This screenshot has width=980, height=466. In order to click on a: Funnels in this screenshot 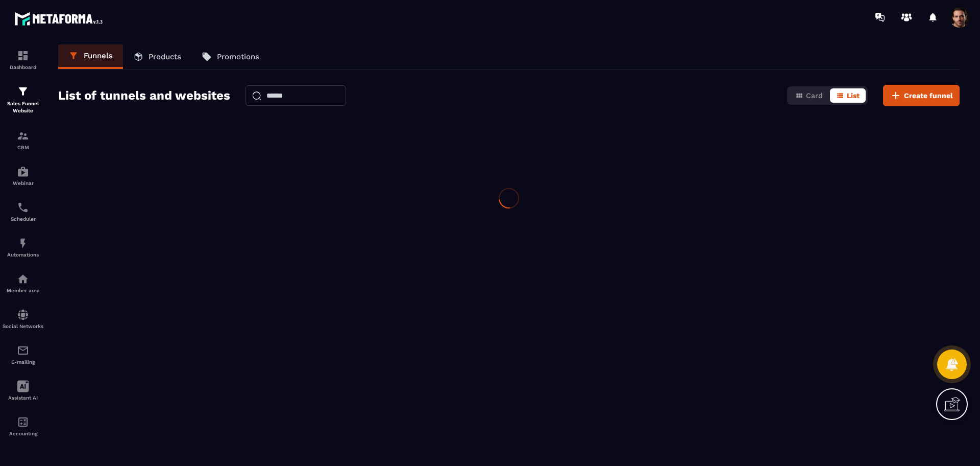, I will do `click(90, 57)`.